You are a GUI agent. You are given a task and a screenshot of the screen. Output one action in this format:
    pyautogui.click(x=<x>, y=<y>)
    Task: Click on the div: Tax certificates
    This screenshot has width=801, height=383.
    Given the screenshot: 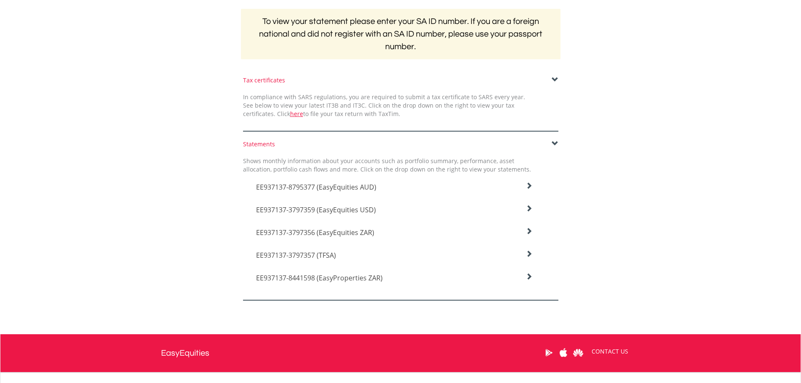 What is the action you would take?
    pyautogui.click(x=401, y=80)
    